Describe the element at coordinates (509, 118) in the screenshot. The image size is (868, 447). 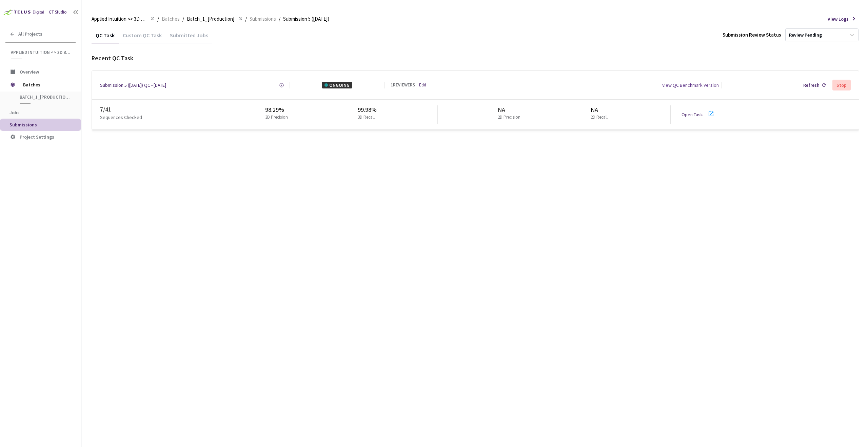
I see `p: 2D Precision` at that location.